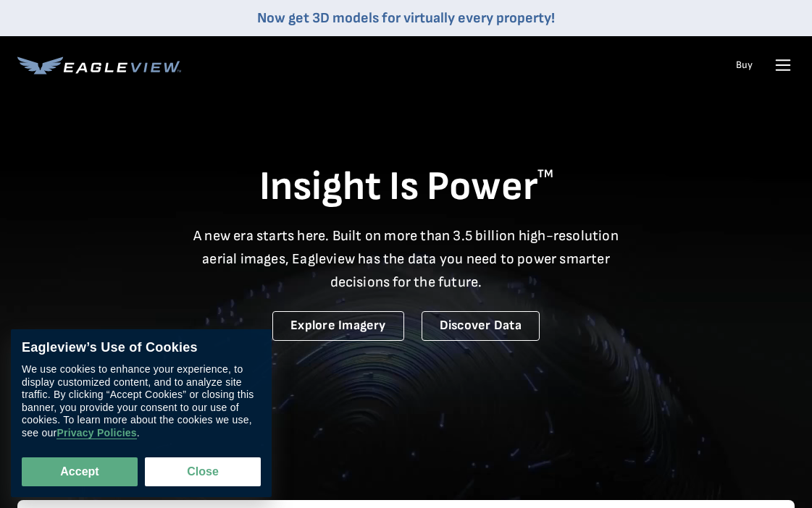 This screenshot has width=812, height=508. What do you see at coordinates (141, 401) in the screenshot?
I see `div: We use cookies to enhance your experience, to display customized content, and to analyze site tra...` at bounding box center [141, 401].